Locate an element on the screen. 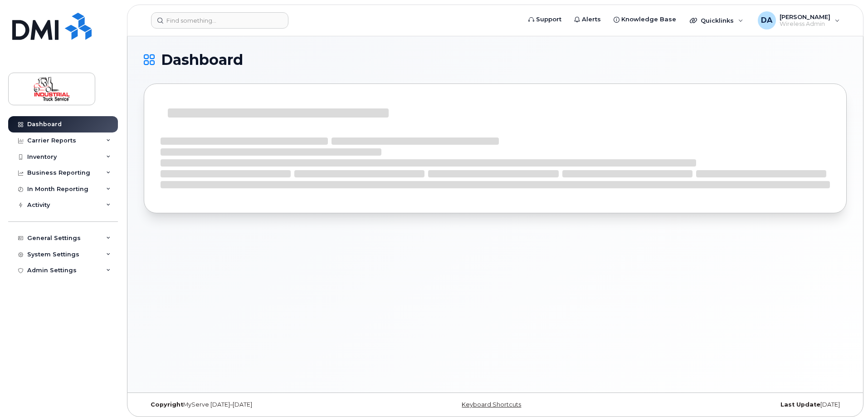  strong: Last Update is located at coordinates (801, 404).